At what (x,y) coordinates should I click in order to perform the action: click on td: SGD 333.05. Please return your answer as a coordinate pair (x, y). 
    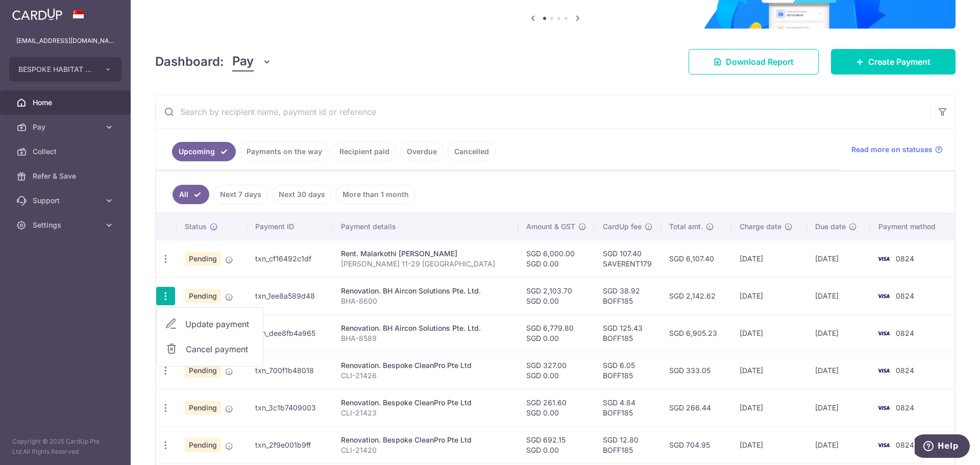
    Looking at the image, I should click on (697, 370).